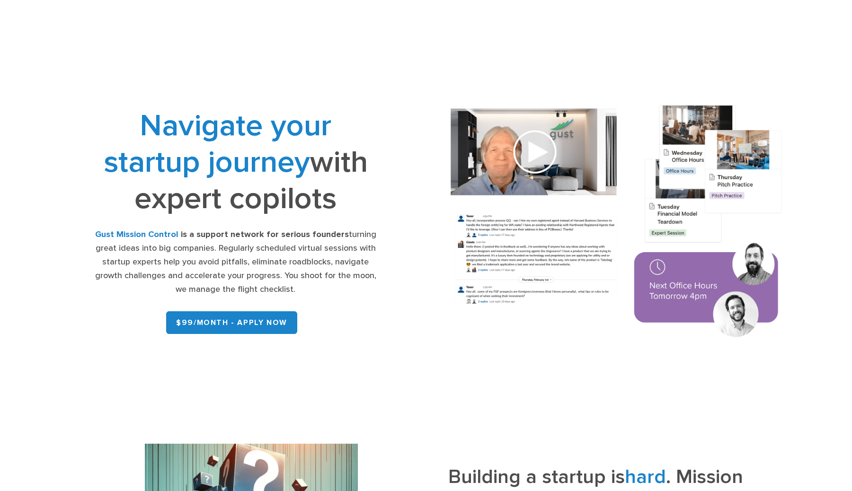 The width and height of the screenshot is (852, 491). What do you see at coordinates (236, 262) in the screenshot?
I see `div: turning great ideas into big companies. Regularly scheduled virtual sessions with startup experts...` at bounding box center [236, 262].